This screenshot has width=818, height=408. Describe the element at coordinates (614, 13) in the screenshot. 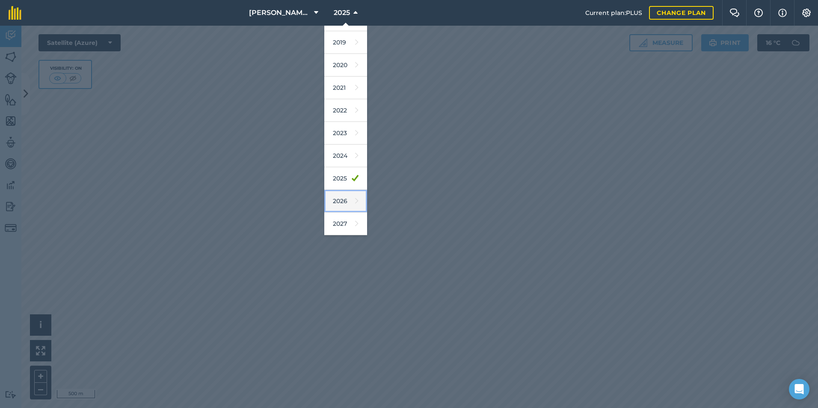

I see `span: Current plan : PLUS` at that location.